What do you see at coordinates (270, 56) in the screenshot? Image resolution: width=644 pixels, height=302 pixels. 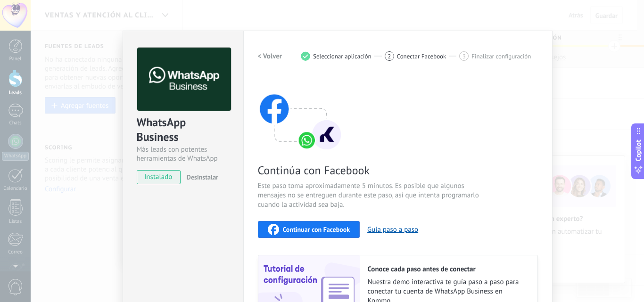 I see `button: < Volver` at bounding box center [270, 56].